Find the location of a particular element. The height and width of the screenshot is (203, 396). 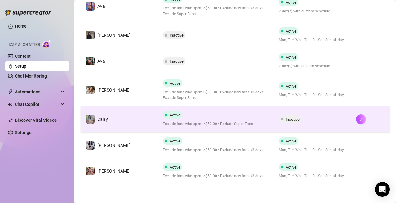

a: Setup is located at coordinates (20, 66).